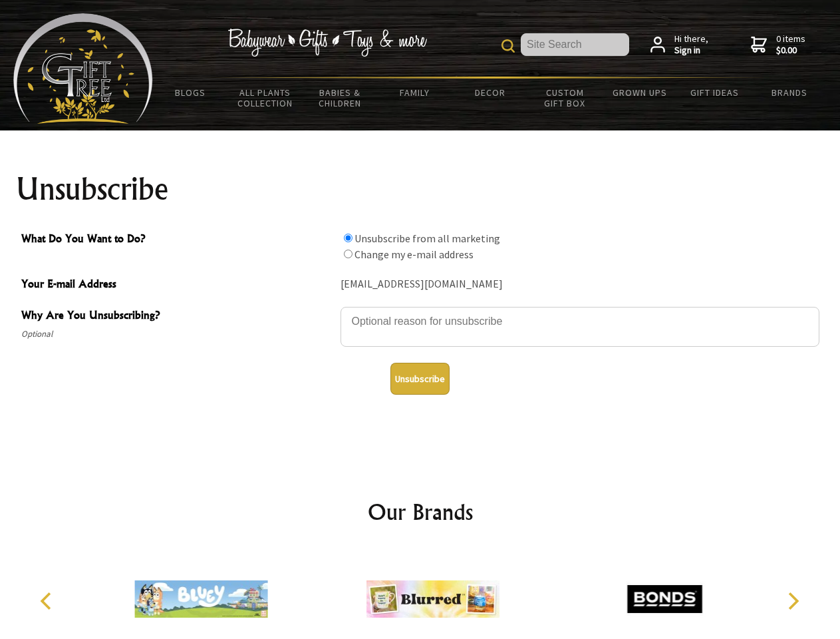 The image size is (840, 639). Describe the element at coordinates (489, 93) in the screenshot. I see `a: Decor` at that location.